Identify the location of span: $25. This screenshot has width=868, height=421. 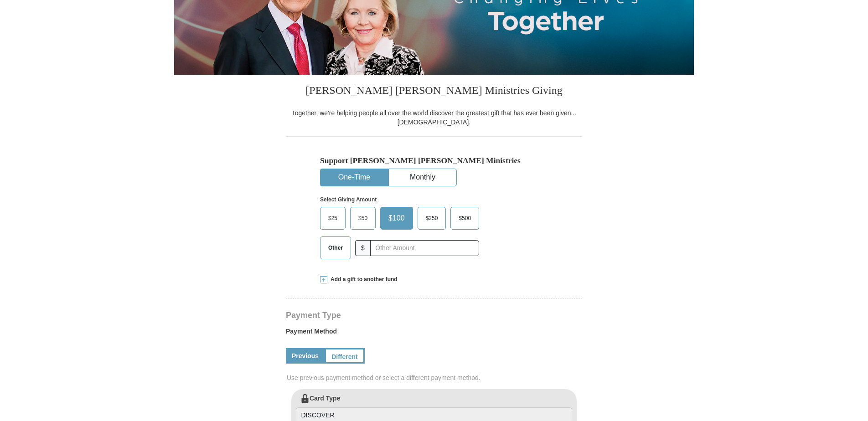
(333, 219).